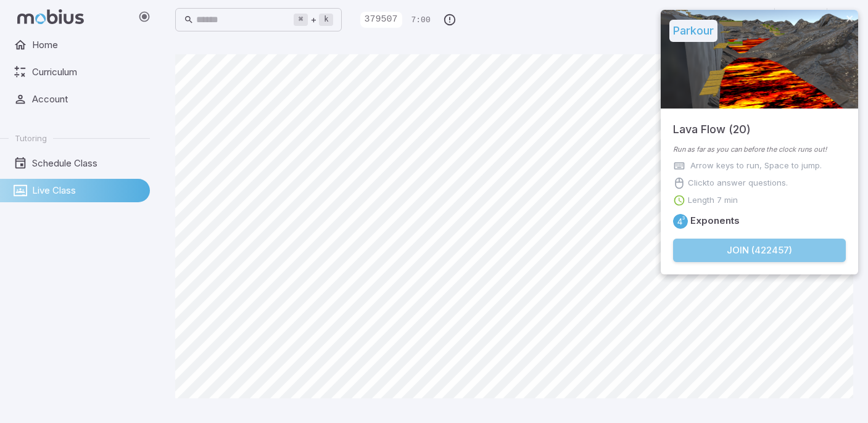 Image resolution: width=868 pixels, height=423 pixels. What do you see at coordinates (760, 142) in the screenshot?
I see `div: Join Activity` at bounding box center [760, 142].